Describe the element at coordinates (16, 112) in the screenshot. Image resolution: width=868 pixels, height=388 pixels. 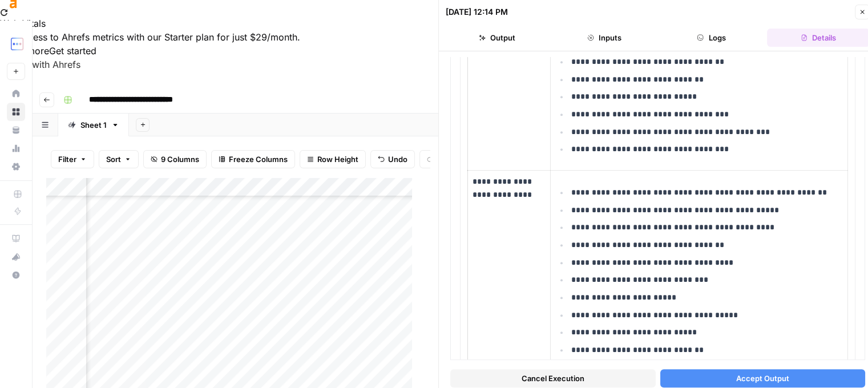
I see `a: Browse` at that location.